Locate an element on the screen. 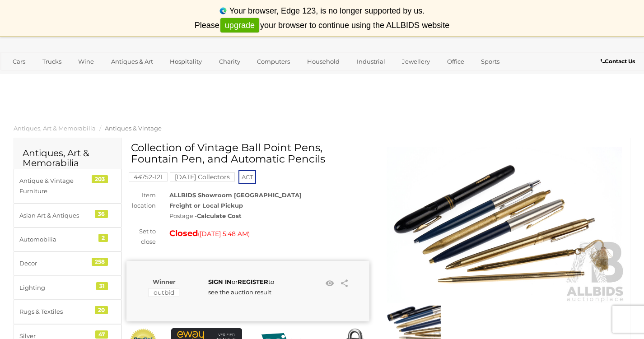 The image size is (644, 339). a: Rugs & Textiles 20 is located at coordinates (67, 312).